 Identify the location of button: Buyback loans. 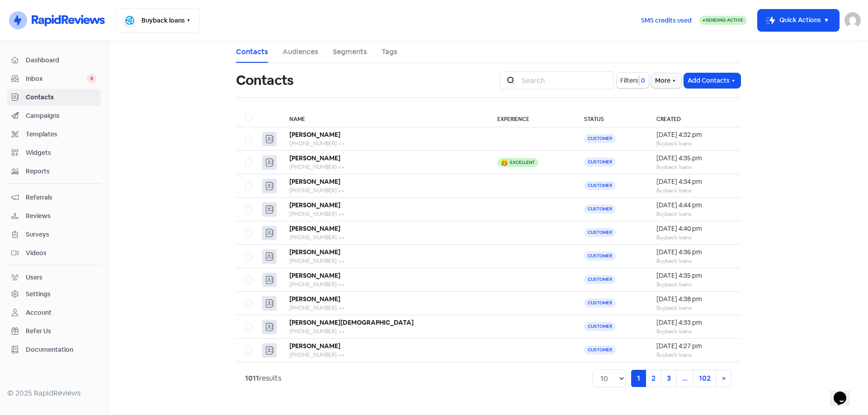
(158, 20).